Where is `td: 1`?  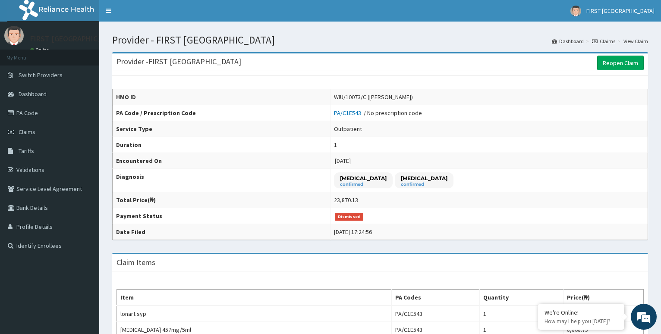 td: 1 is located at coordinates (522, 314).